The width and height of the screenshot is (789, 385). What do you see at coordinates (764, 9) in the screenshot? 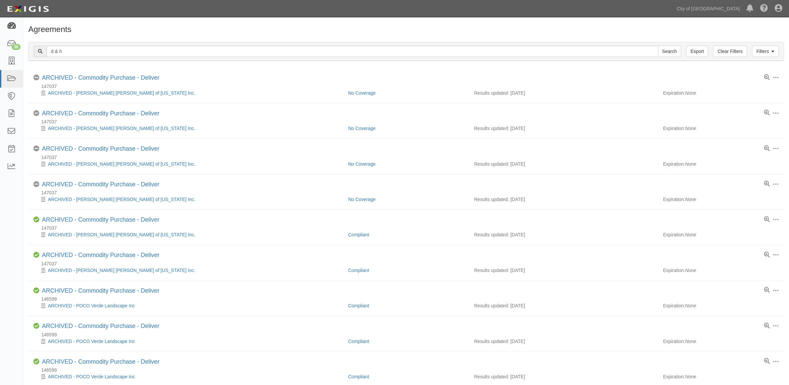
I see `i: Help Center - Complianz` at bounding box center [764, 9].